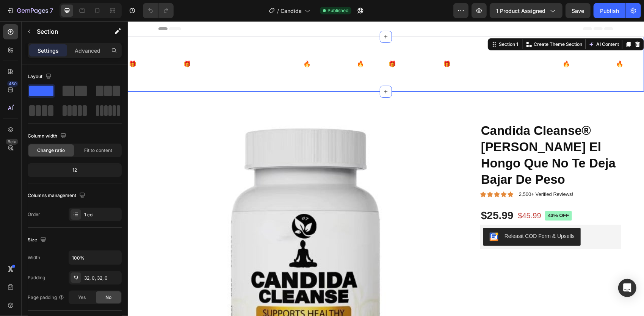 The height and width of the screenshot is (316, 644). Describe the element at coordinates (12, 84) in the screenshot. I see `div: 450` at that location.